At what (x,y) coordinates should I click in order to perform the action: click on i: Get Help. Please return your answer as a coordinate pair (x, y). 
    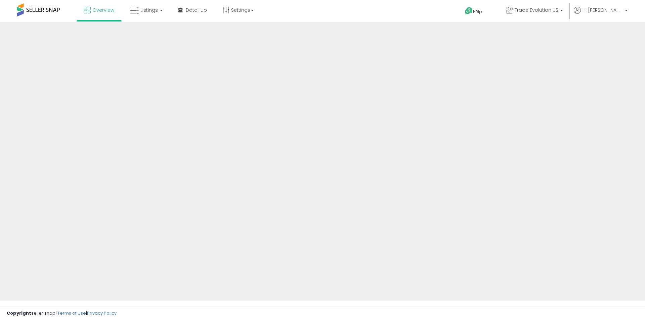
    Looking at the image, I should click on (469, 11).